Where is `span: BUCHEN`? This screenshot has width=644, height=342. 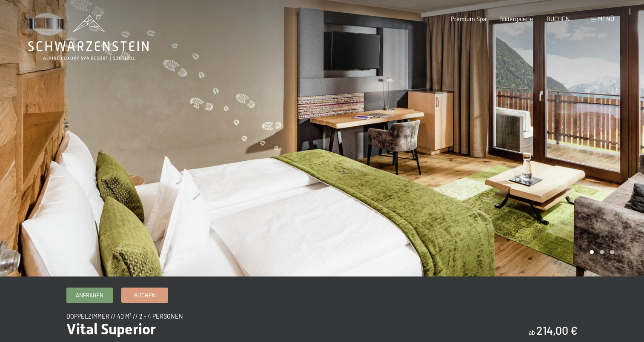
span: BUCHEN is located at coordinates (558, 19).